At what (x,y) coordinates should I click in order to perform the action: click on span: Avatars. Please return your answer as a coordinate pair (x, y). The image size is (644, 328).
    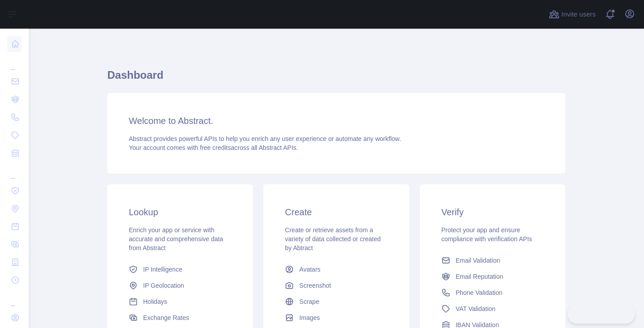
    Looking at the image, I should click on (309, 269).